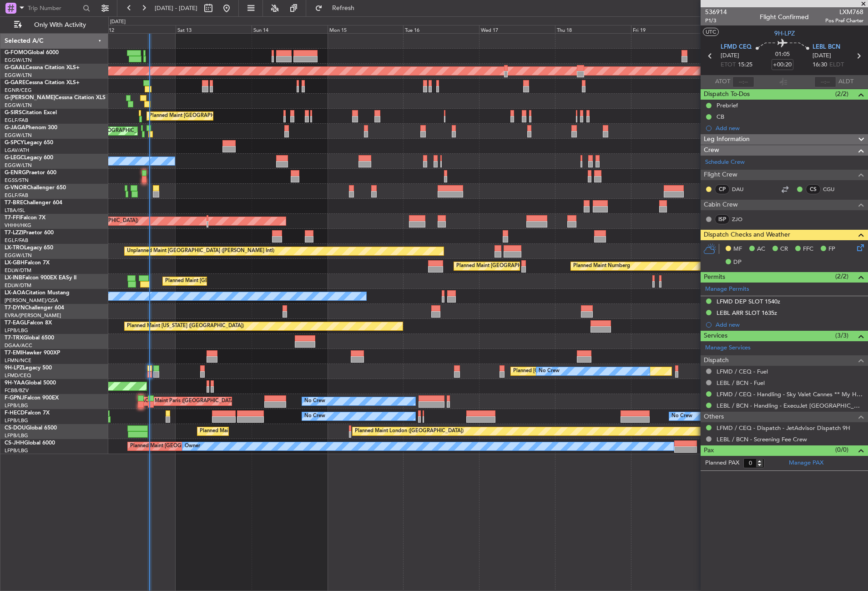 The image size is (868, 591). Describe the element at coordinates (29, 158) in the screenshot. I see `a: G-LEGCLegacy 600` at that location.